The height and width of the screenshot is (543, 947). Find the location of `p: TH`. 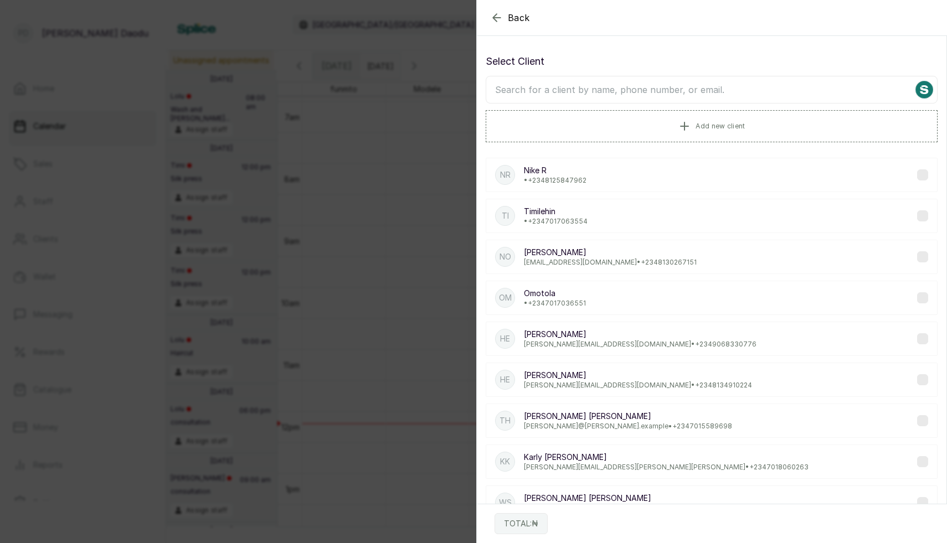

p: TH is located at coordinates (505, 421).